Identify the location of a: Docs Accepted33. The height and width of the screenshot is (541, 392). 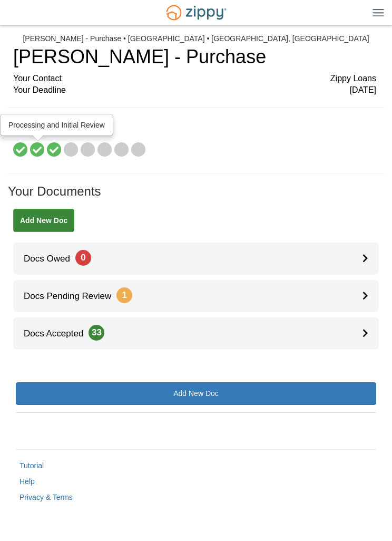
(196, 333).